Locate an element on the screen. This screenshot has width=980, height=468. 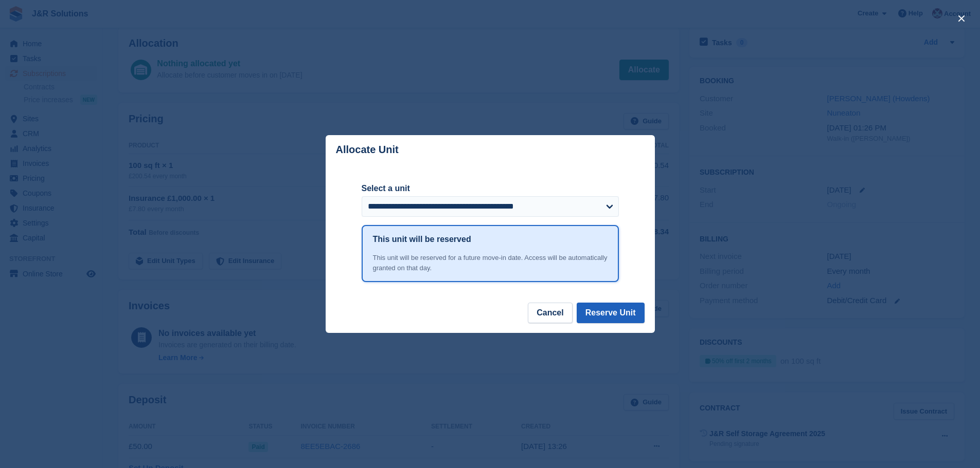
label: Select a unit is located at coordinates (490, 189).